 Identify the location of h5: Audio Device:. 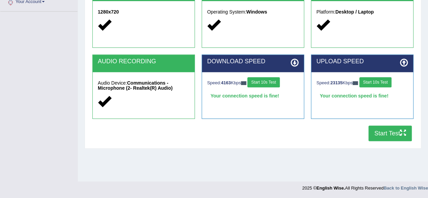
(144, 86).